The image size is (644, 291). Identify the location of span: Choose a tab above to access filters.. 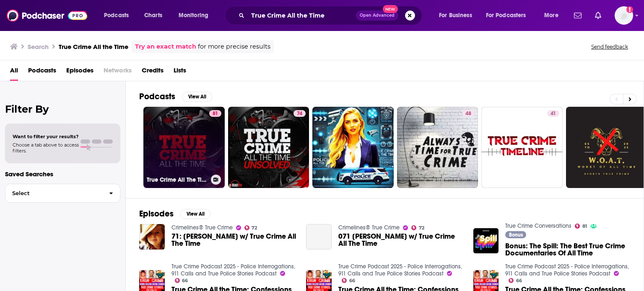
(46, 148).